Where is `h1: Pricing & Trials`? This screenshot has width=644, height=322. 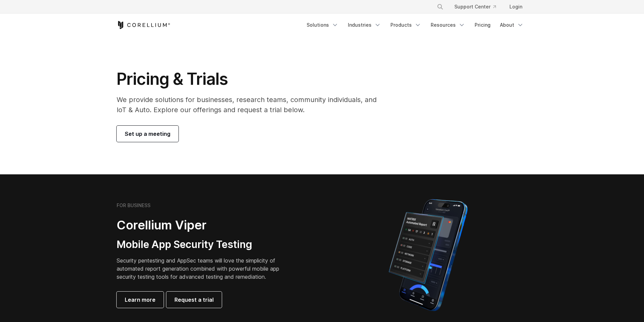 h1: Pricing & Trials is located at coordinates (251, 79).